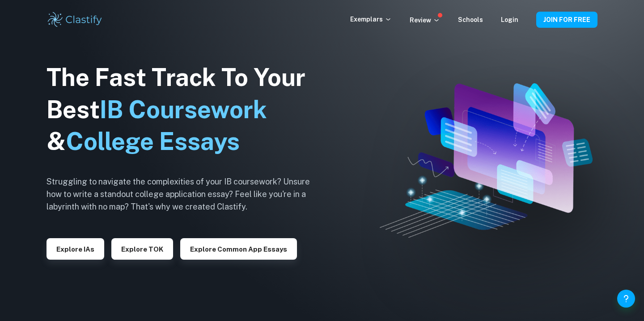 The width and height of the screenshot is (644, 321). What do you see at coordinates (626, 298) in the screenshot?
I see `button: Help and Feedback` at bounding box center [626, 298].